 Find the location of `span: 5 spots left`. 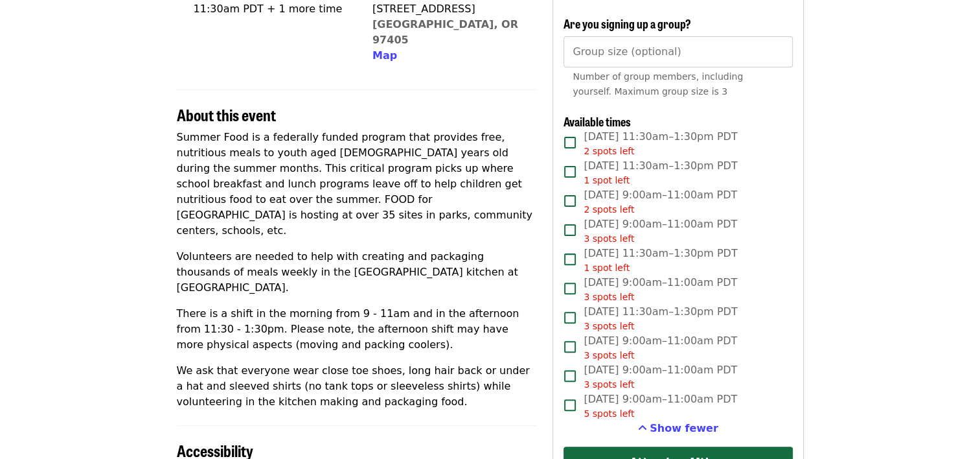

span: 5 spots left is located at coordinates (609, 413).